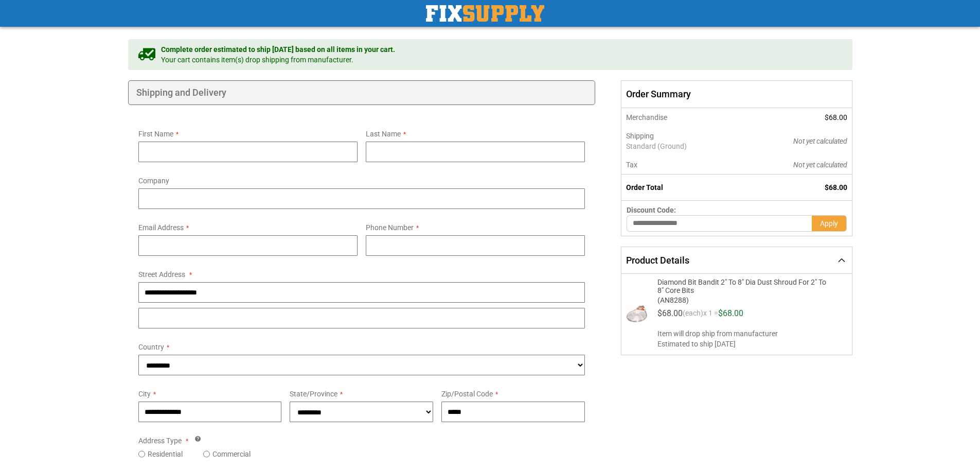 Image resolution: width=980 pixels, height=469 pixels. What do you see at coordinates (154, 181) in the screenshot?
I see `span: Company` at bounding box center [154, 181].